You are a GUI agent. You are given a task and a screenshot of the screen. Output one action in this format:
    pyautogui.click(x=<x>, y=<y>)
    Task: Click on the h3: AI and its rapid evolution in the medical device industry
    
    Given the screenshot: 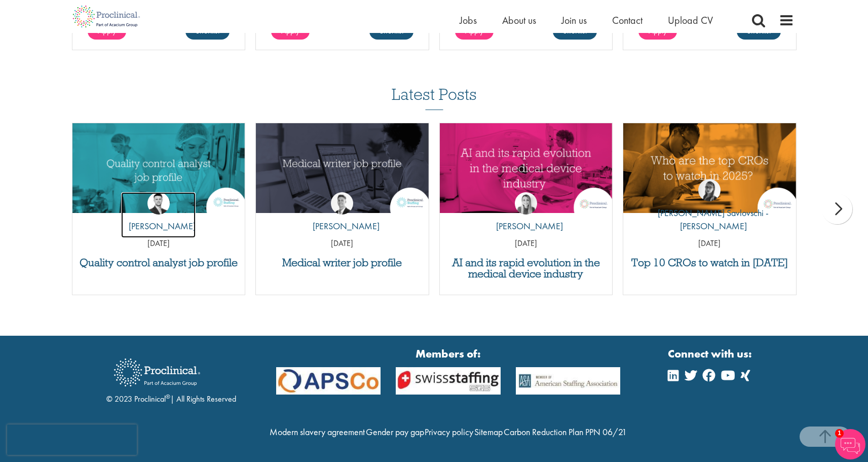 What is the action you would take?
    pyautogui.click(x=526, y=268)
    